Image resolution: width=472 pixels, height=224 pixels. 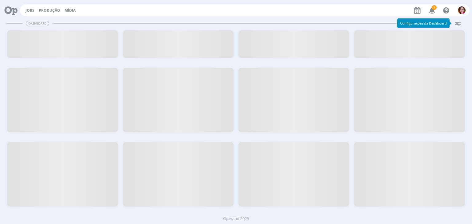 I want to click on span: 1, so click(x=434, y=7).